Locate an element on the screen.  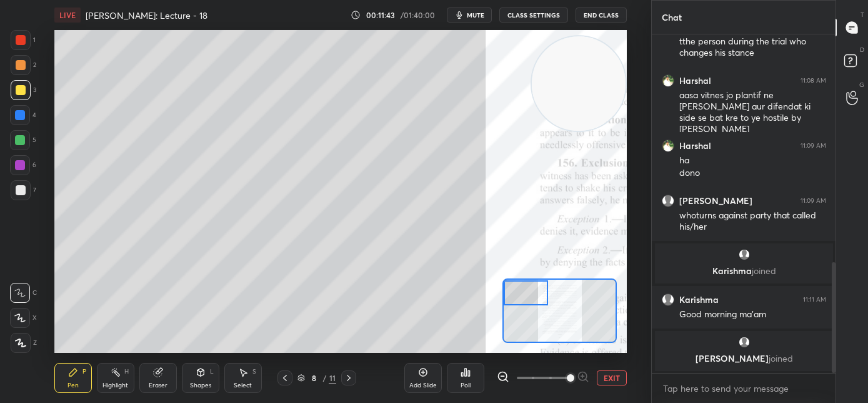
span: mute is located at coordinates (475, 15).